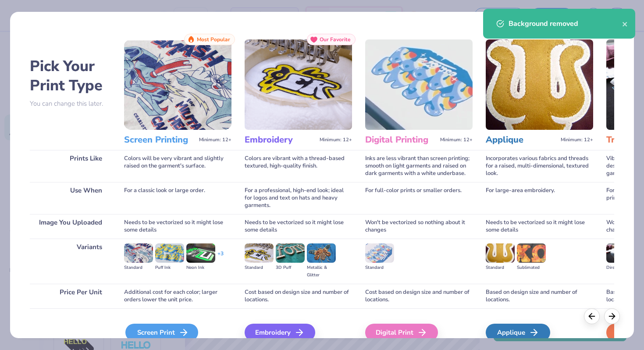  I want to click on div: Based on design size and number of locations., so click(539, 296).